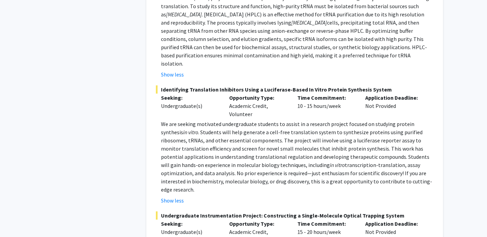 The width and height of the screenshot is (487, 237). I want to click on div: Academic Credit, Volunteer, so click(258, 106).